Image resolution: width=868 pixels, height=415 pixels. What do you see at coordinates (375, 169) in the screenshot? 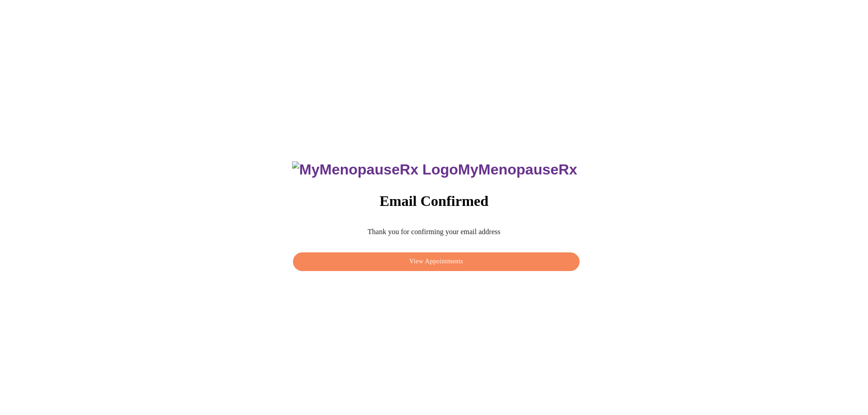
I see `img: MyMenopauseRx Logo` at bounding box center [375, 169].